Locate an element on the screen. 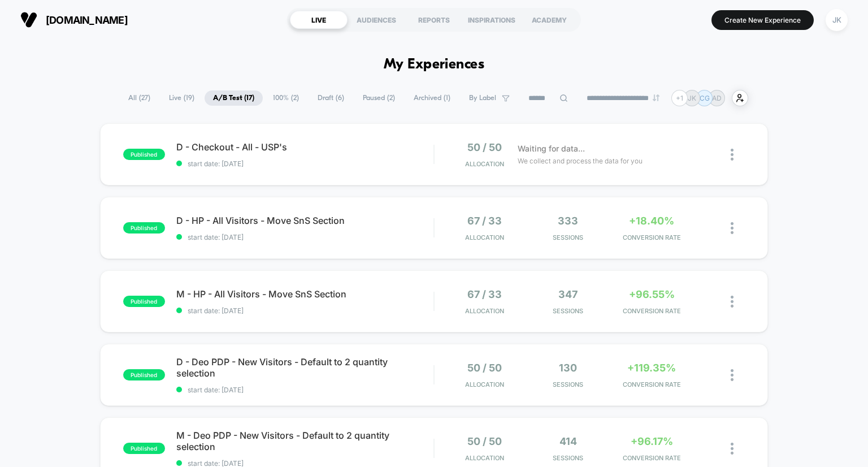 The image size is (868, 467). p: CG is located at coordinates (705, 98).